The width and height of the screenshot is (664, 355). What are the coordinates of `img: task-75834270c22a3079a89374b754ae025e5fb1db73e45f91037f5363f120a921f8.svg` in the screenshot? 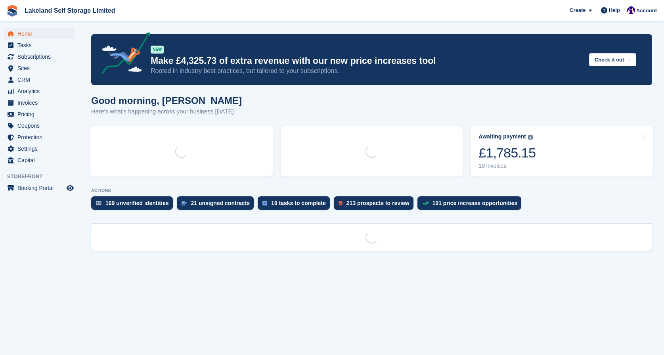 It's located at (265, 203).